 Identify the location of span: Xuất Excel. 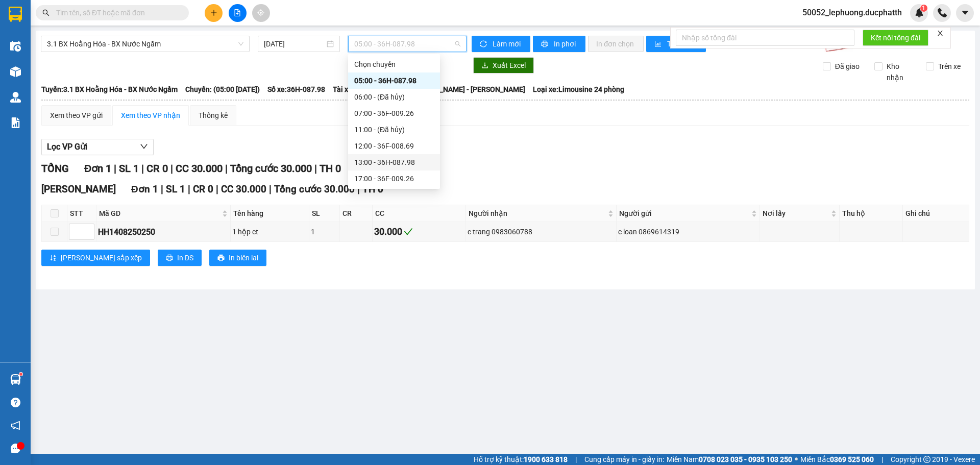
(509, 65).